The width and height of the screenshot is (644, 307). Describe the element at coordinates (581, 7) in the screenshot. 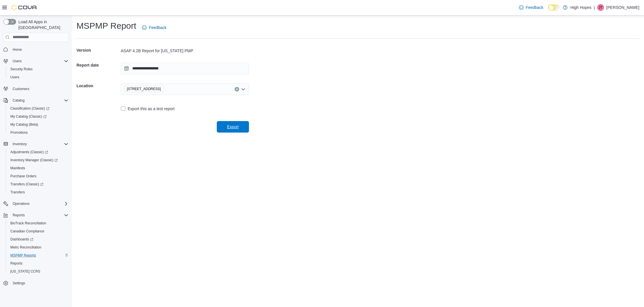

I see `p: High Hopes` at that location.